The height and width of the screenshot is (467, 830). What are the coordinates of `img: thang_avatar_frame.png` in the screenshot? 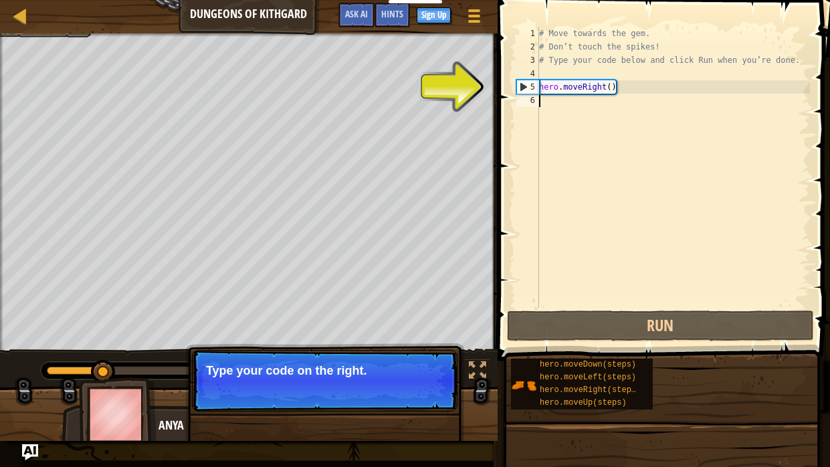 It's located at (118, 414).